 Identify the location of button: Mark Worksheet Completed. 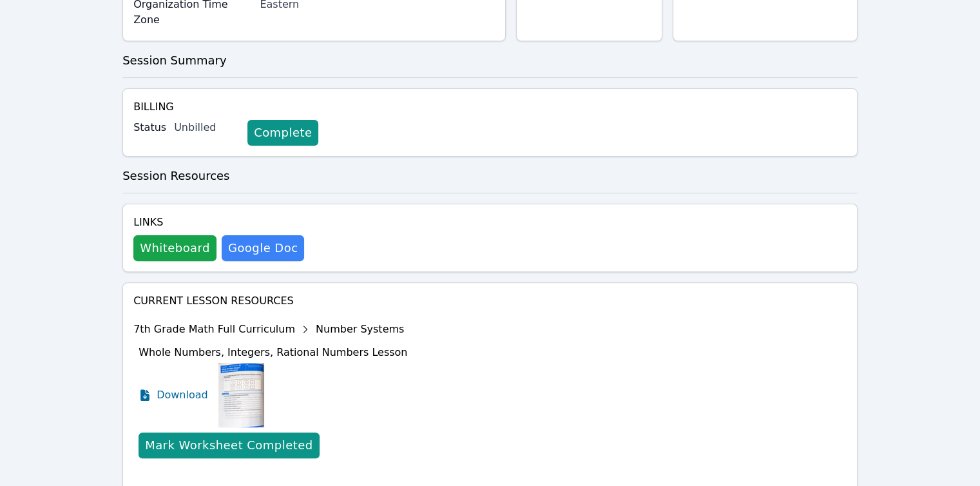
(229, 445).